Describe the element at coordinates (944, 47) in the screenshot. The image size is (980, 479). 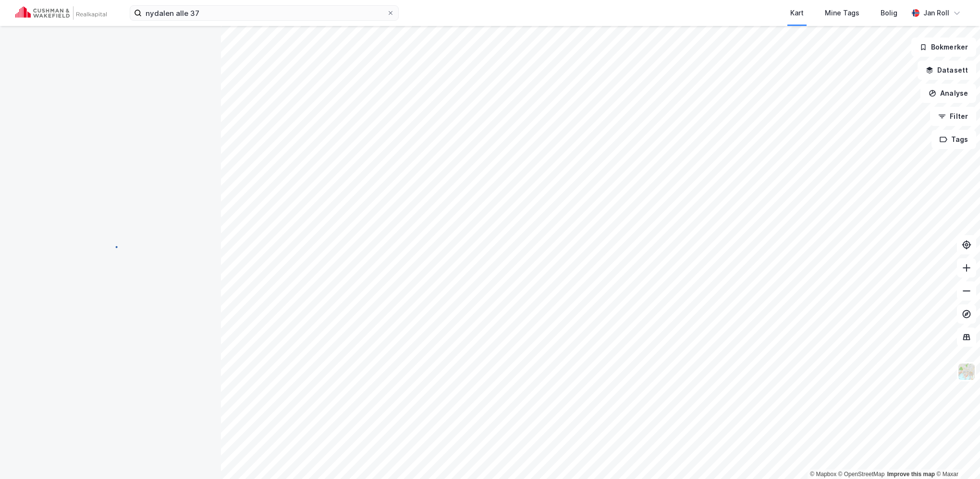
I see `button: Bokmerker` at that location.